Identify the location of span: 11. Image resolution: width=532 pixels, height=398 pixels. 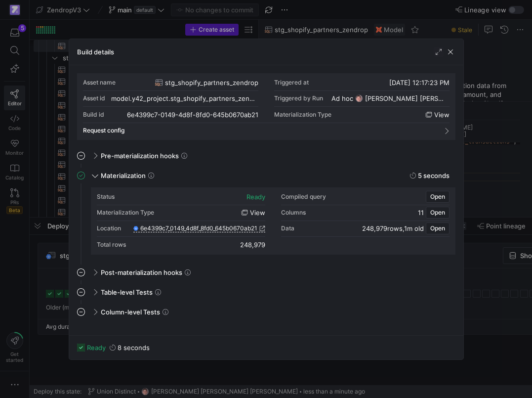
(421, 212).